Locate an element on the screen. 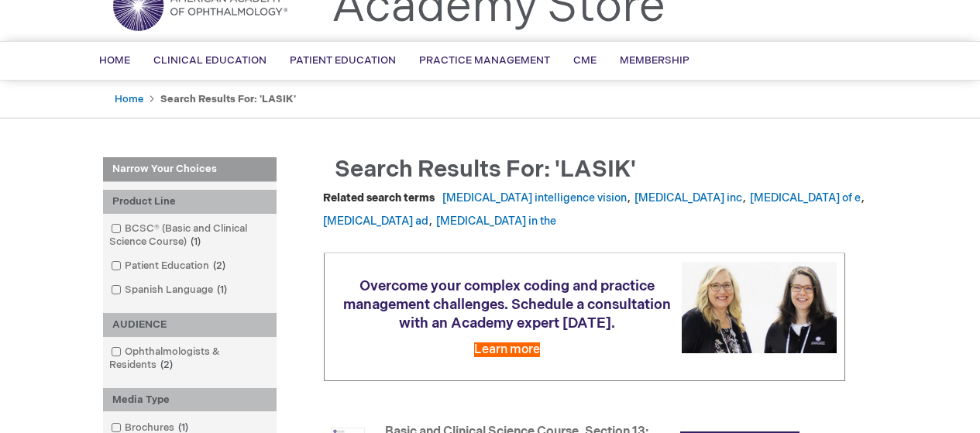  span: Practice Management is located at coordinates (484, 60).